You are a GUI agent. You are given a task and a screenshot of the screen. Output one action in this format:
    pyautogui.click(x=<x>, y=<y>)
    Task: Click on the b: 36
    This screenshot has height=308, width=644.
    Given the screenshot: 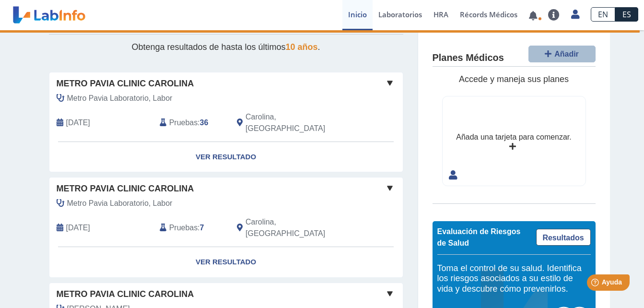 What is the action you would take?
    pyautogui.click(x=204, y=123)
    